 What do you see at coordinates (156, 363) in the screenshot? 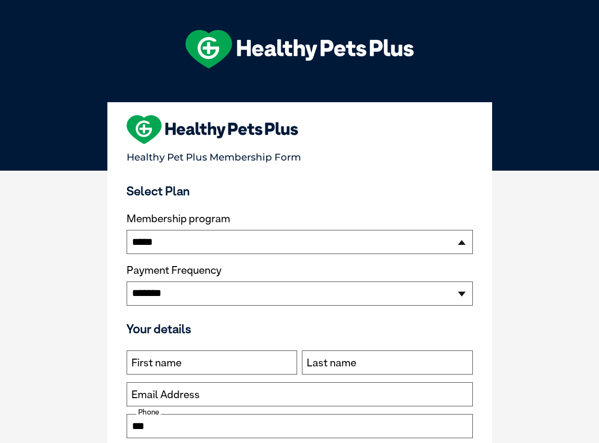
I see `label: First name` at bounding box center [156, 363].